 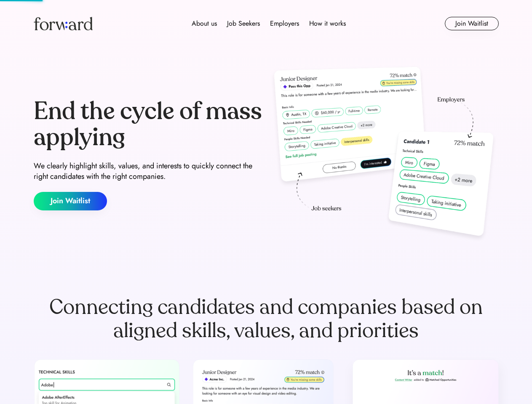 I want to click on div: We clearly highlight skills, values, and interests to quickly connect the right candidates with t..., so click(x=148, y=171).